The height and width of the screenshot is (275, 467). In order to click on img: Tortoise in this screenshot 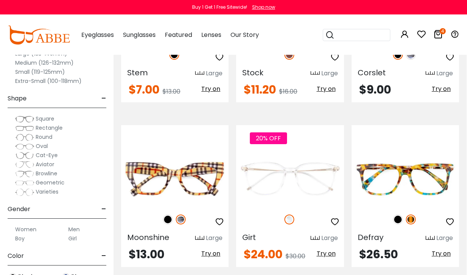, I will do `click(411, 219)`.